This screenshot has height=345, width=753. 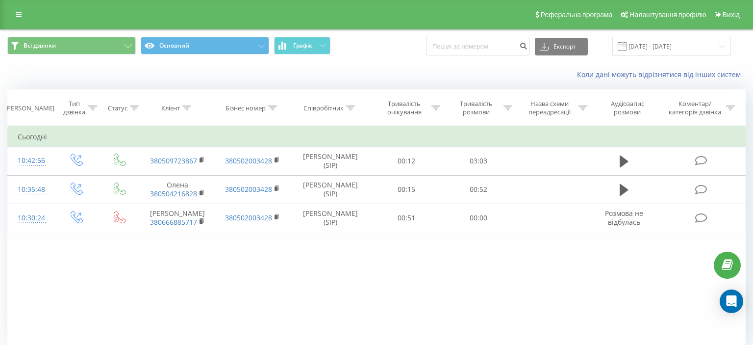 I want to click on div: Статус, so click(x=118, y=108).